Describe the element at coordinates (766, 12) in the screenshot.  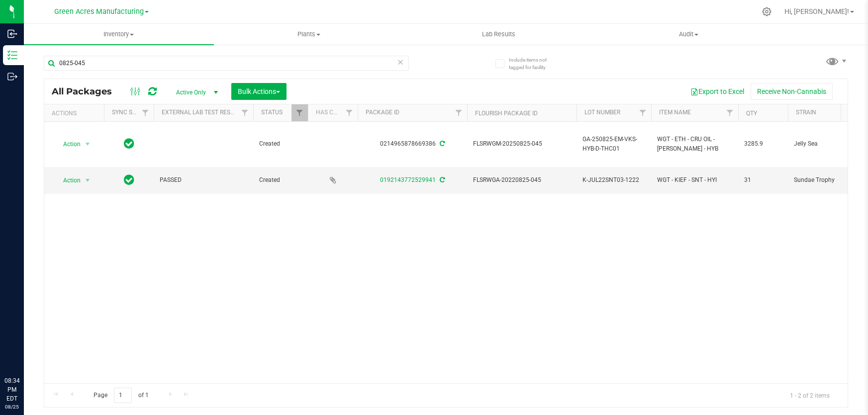
I see `div: Manage settings` at that location.